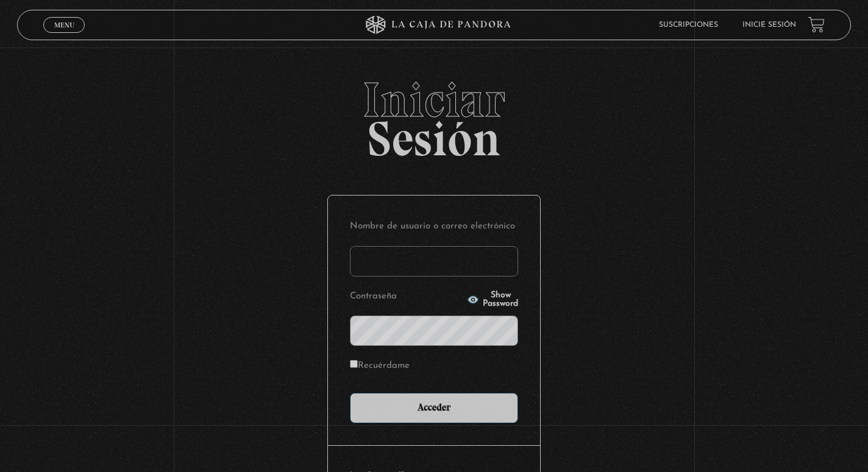 The width and height of the screenshot is (868, 472). What do you see at coordinates (434, 226) in the screenshot?
I see `label: Nombre de usuario o correo electrónico` at bounding box center [434, 226].